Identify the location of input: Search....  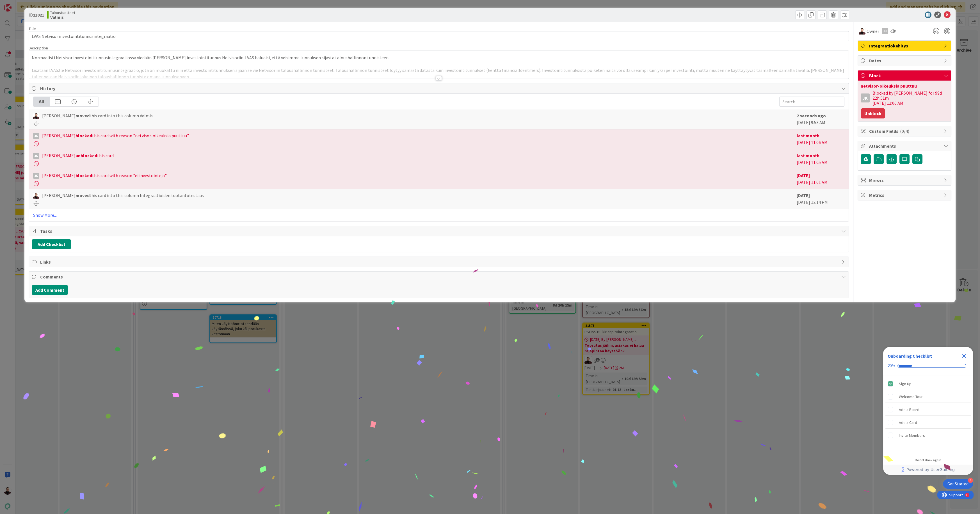
(812, 101).